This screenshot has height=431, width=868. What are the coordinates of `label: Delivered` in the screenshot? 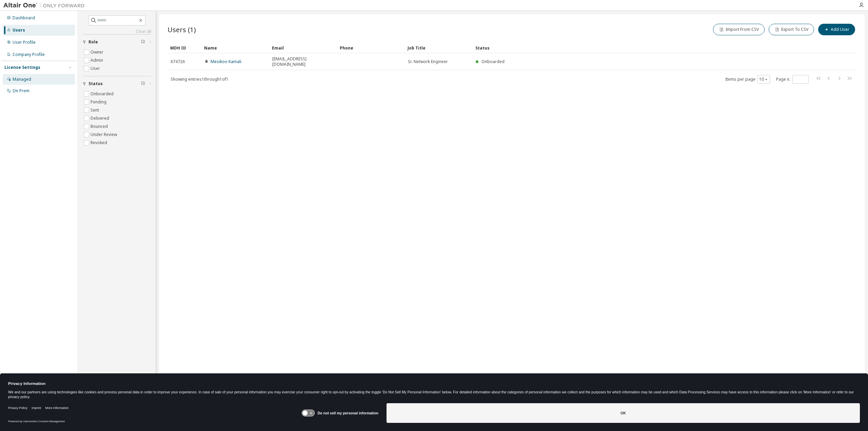 It's located at (100, 119).